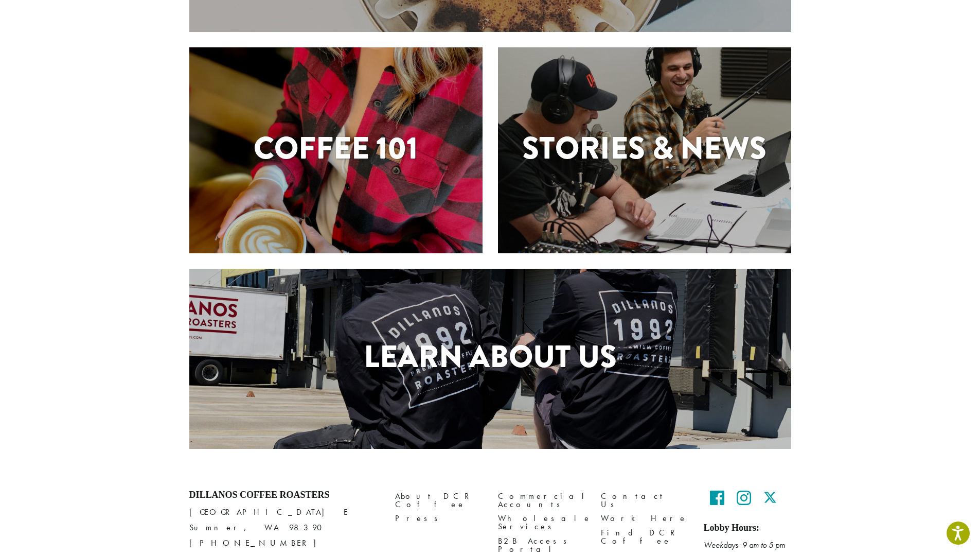 This screenshot has height=555, width=980. What do you see at coordinates (541, 500) in the screenshot?
I see `a: Commercial Accounts` at bounding box center [541, 500].